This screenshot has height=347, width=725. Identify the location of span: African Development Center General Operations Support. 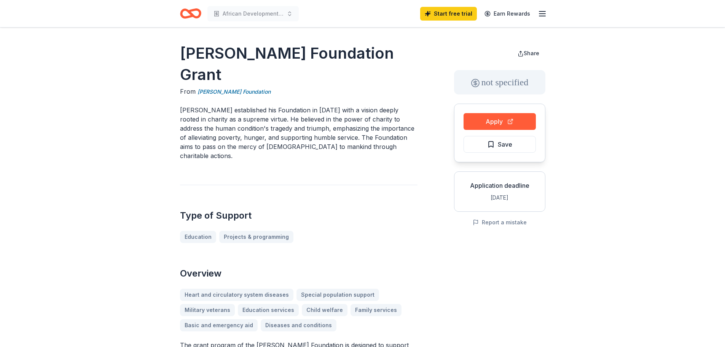
(253, 14).